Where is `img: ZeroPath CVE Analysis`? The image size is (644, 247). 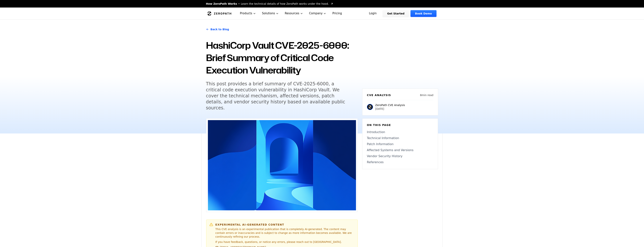 img: ZeroPath CVE Analysis is located at coordinates (370, 107).